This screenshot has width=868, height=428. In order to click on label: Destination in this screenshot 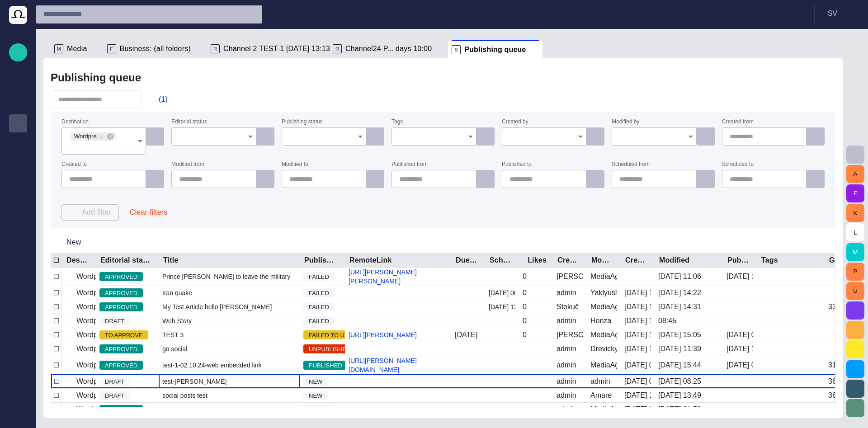, I will do `click(75, 122)`.